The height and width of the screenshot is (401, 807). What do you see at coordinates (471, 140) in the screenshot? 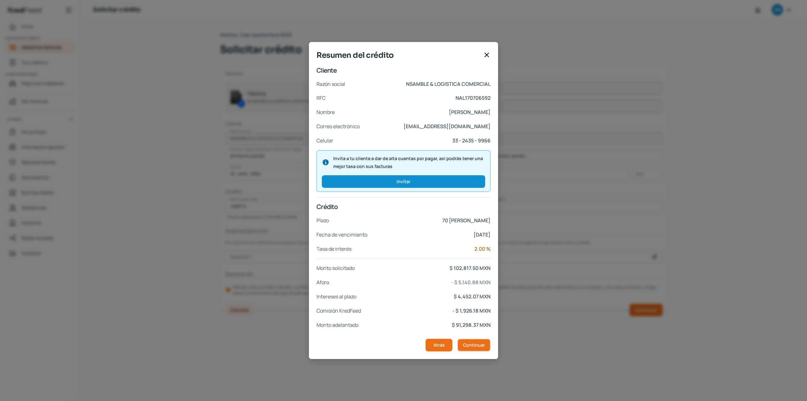
I see `p: 33 - 2435 - 9966` at bounding box center [471, 140].